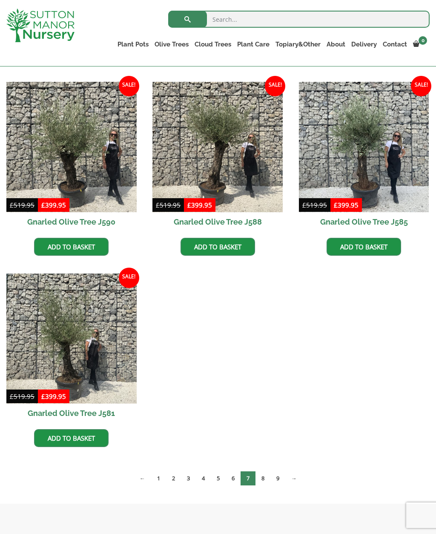 This screenshot has width=436, height=534. Describe the element at coordinates (72, 147) in the screenshot. I see `img: Gnarled Olive Tree J590` at that location.